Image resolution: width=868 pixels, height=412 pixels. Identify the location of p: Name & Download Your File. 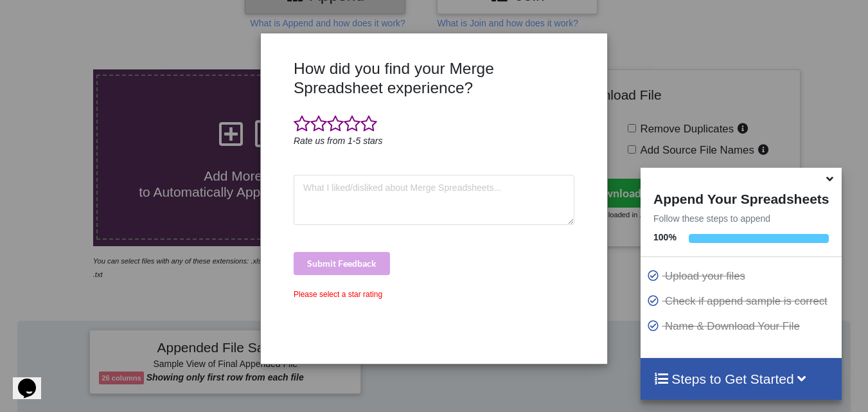
(743, 326).